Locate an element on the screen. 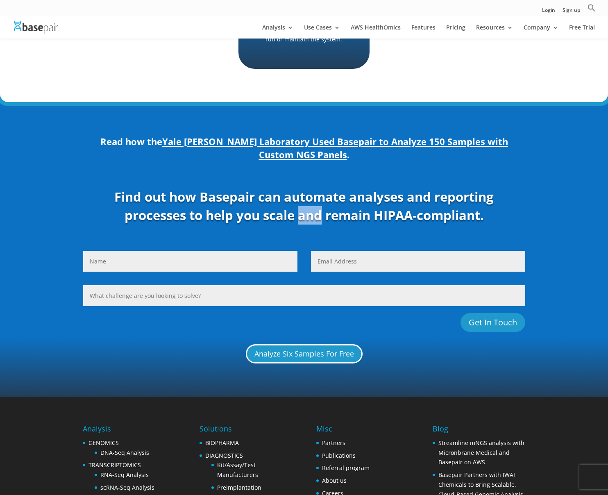  a: Resources is located at coordinates (494, 32).